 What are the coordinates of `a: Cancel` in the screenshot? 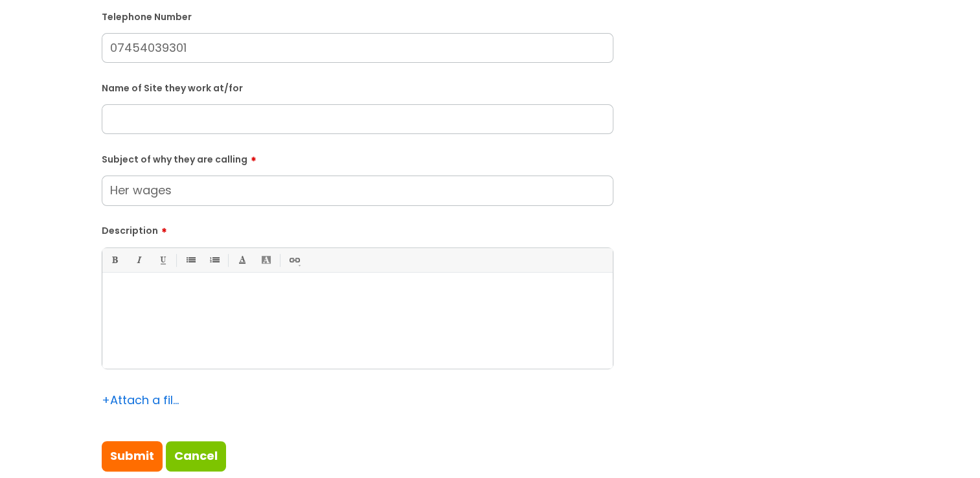 It's located at (195, 457).